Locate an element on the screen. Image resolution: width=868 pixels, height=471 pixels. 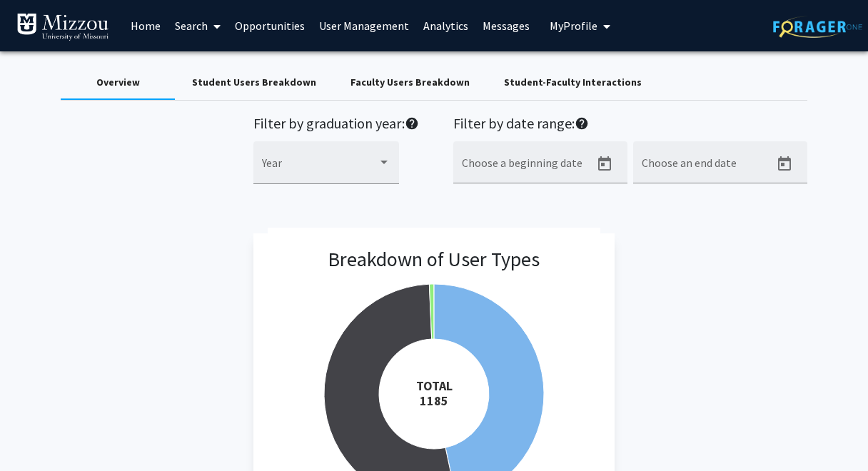
h3: Breakdown of User Types is located at coordinates (433, 259).